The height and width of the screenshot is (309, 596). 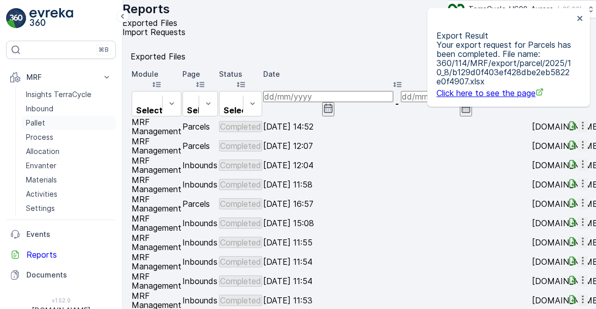 I want to click on p: Insights TerraCycle, so click(x=58, y=94).